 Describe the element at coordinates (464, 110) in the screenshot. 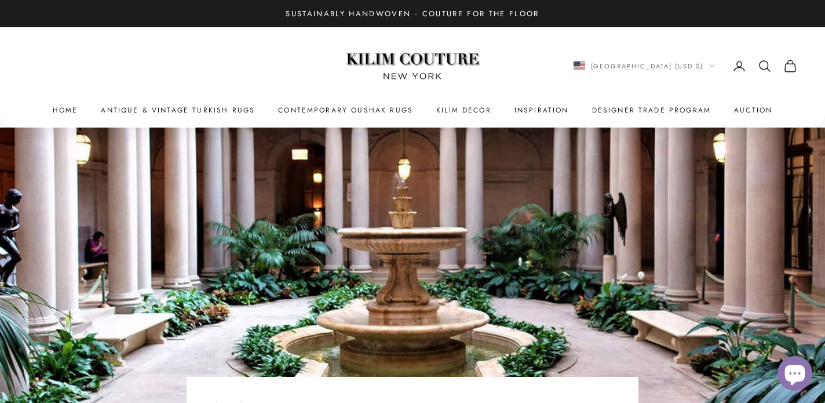

I see `summary: Kilim Decor` at that location.